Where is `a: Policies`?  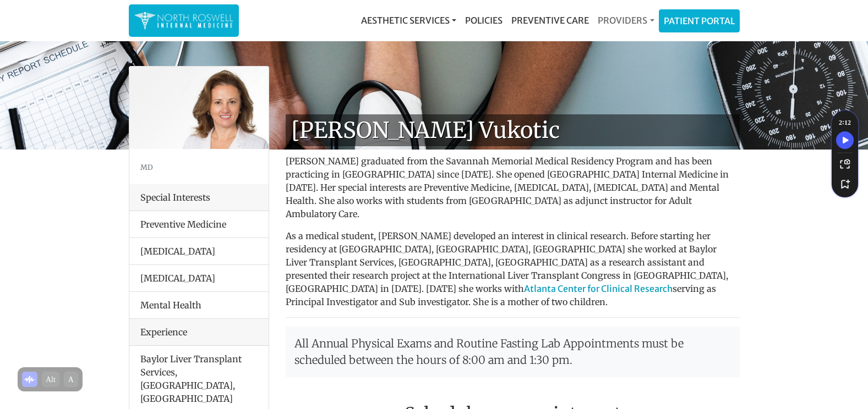
a: Policies is located at coordinates (483, 21).